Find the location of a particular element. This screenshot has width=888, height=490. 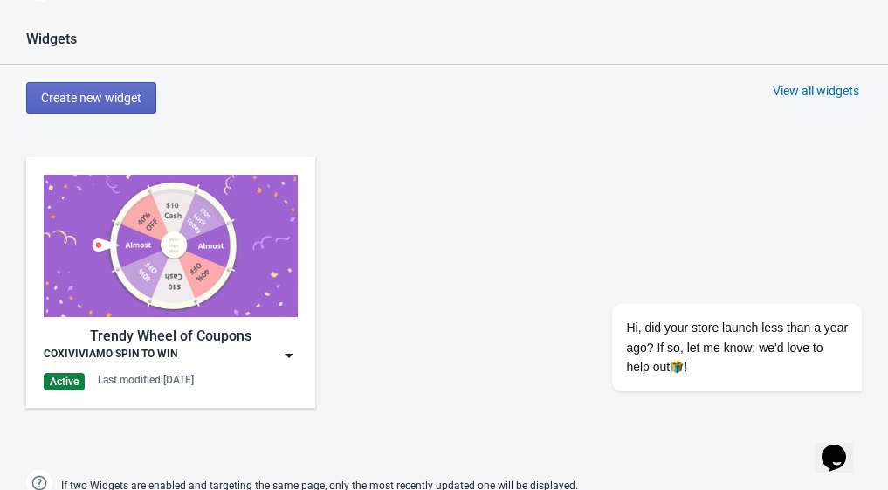

div: View all widgets is located at coordinates (816, 91).